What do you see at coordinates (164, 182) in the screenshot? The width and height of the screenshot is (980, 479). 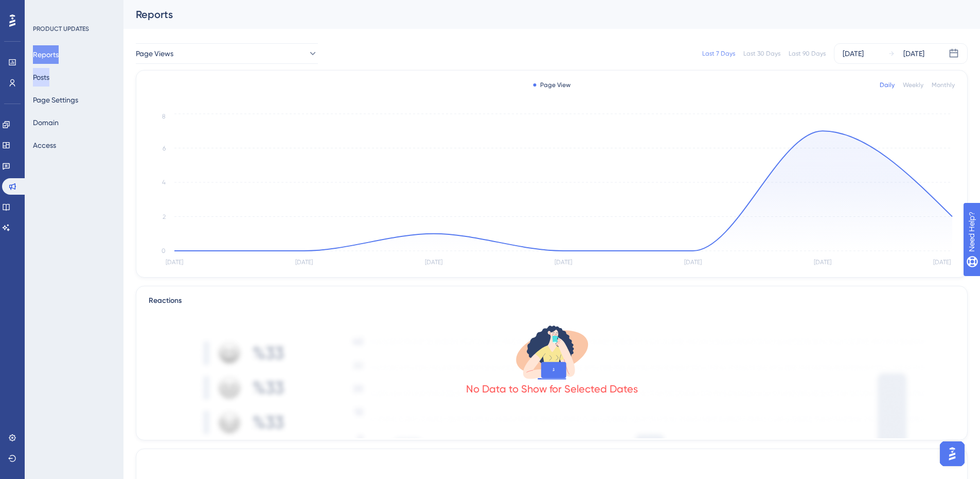 I see `tspan: 4` at bounding box center [164, 182].